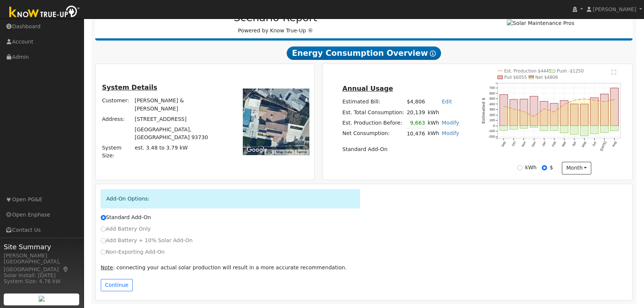  What do you see at coordinates (302, 152) in the screenshot?
I see `a: Terms (opens in new tab)` at bounding box center [302, 152].